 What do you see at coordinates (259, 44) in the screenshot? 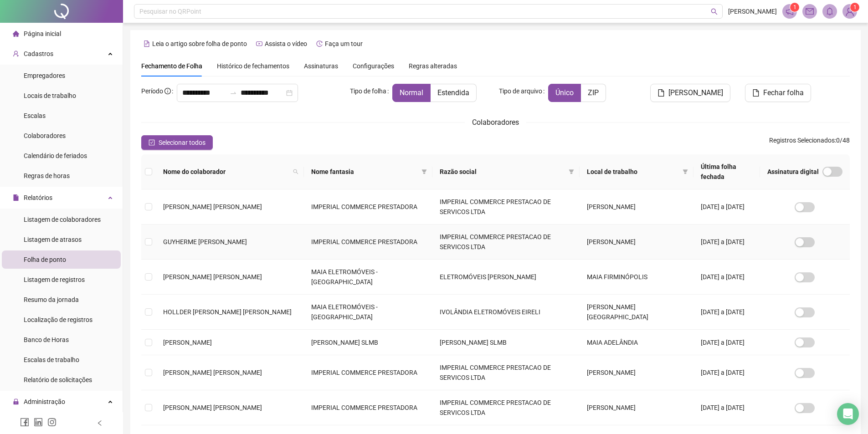
I see `span: youtube` at bounding box center [259, 44].